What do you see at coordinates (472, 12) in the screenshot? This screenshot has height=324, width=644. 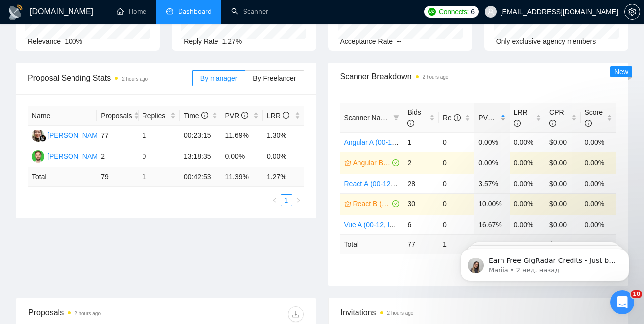 I see `span: 6` at bounding box center [472, 12].